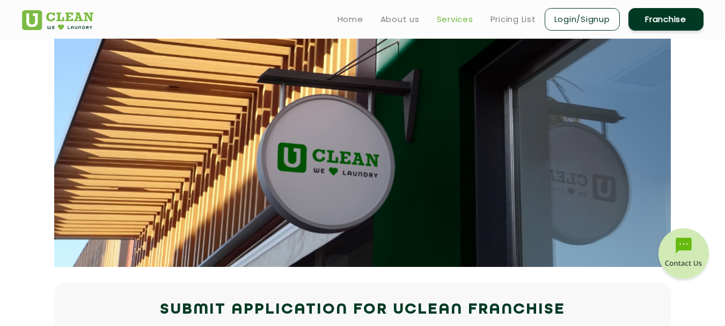  What do you see at coordinates (684, 255) in the screenshot?
I see `img: contact-btn` at bounding box center [684, 255].